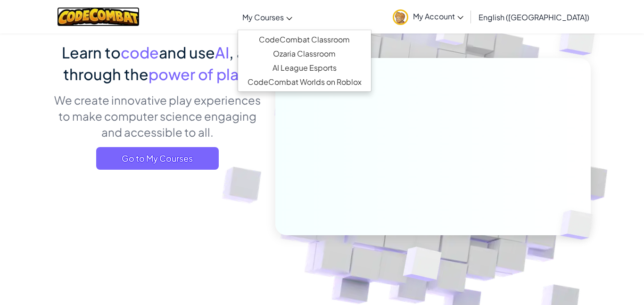 The height and width of the screenshot is (305, 644). Describe the element at coordinates (304, 82) in the screenshot. I see `a: CodeCombat Worlds on Roblox` at that location.